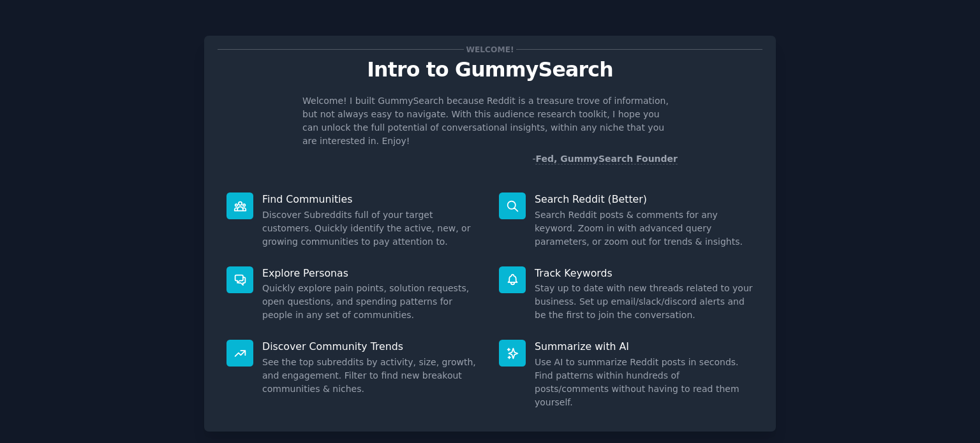  I want to click on dd: See the top subreddits by activity, size, growth, and engagement. Filter to find new breakout com..., so click(371, 376).